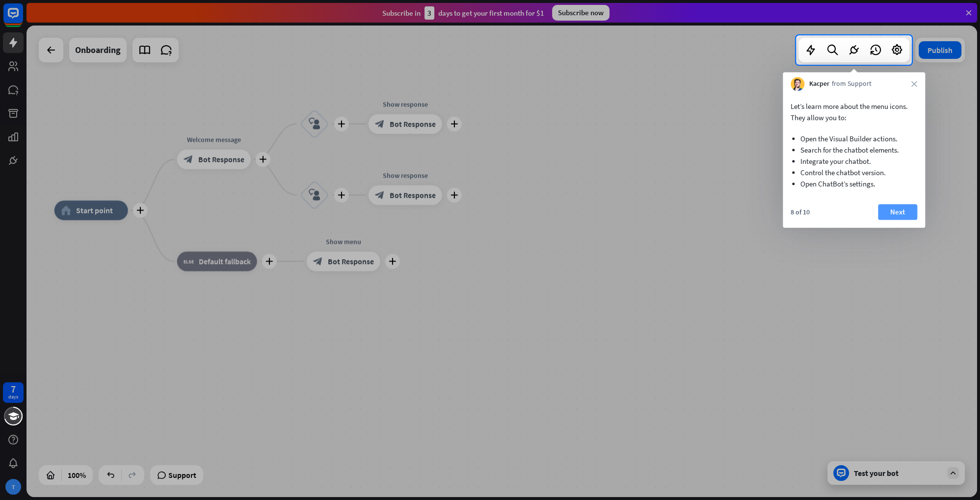  I want to click on li: Search for the chatbot elements., so click(854, 150).